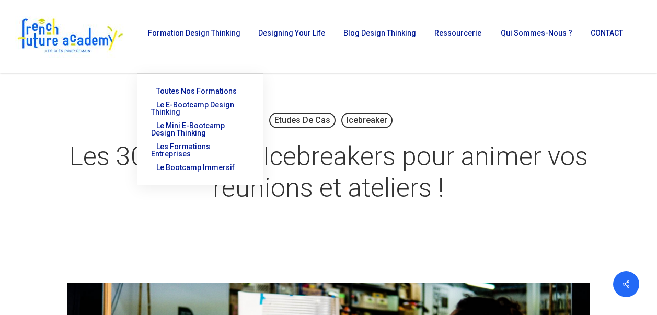  I want to click on a: Icebreaker, so click(367, 120).